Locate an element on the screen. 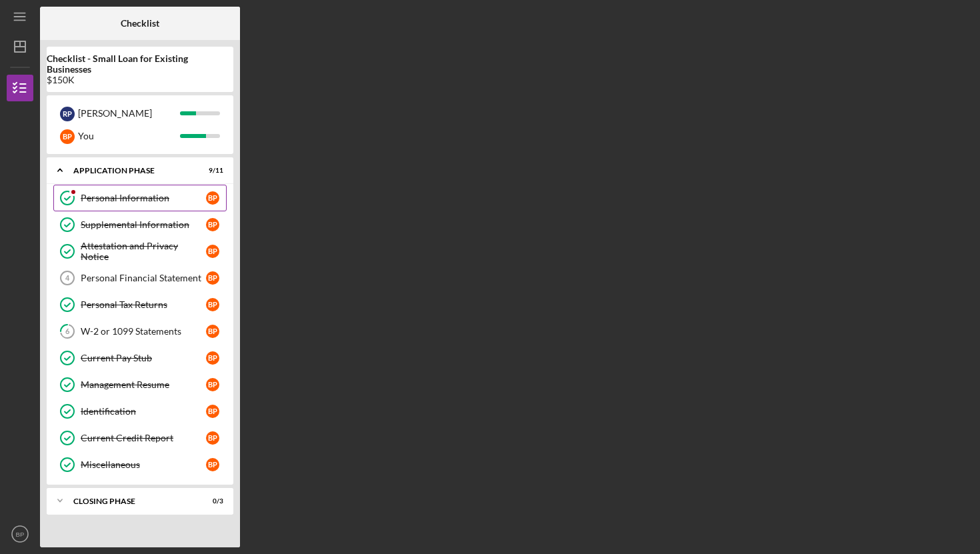 The height and width of the screenshot is (554, 980). div: You is located at coordinates (129, 136).